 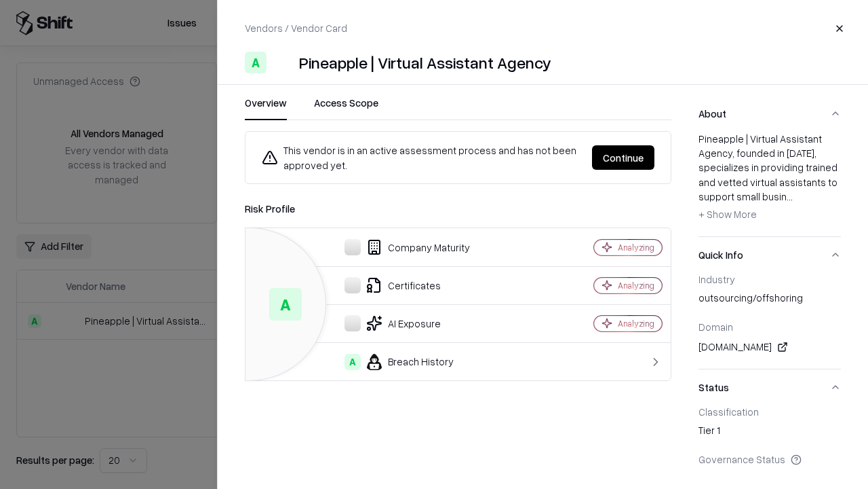 I want to click on div: Classification, so click(x=770, y=411).